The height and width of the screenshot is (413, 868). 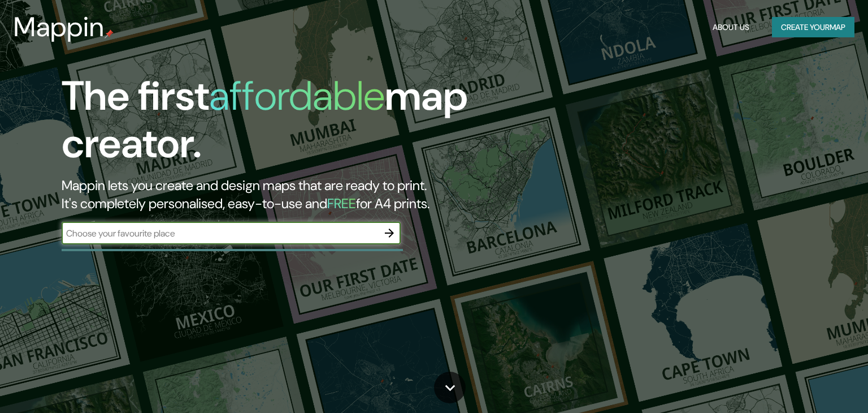 What do you see at coordinates (297, 96) in the screenshot?
I see `h1: affordable` at bounding box center [297, 96].